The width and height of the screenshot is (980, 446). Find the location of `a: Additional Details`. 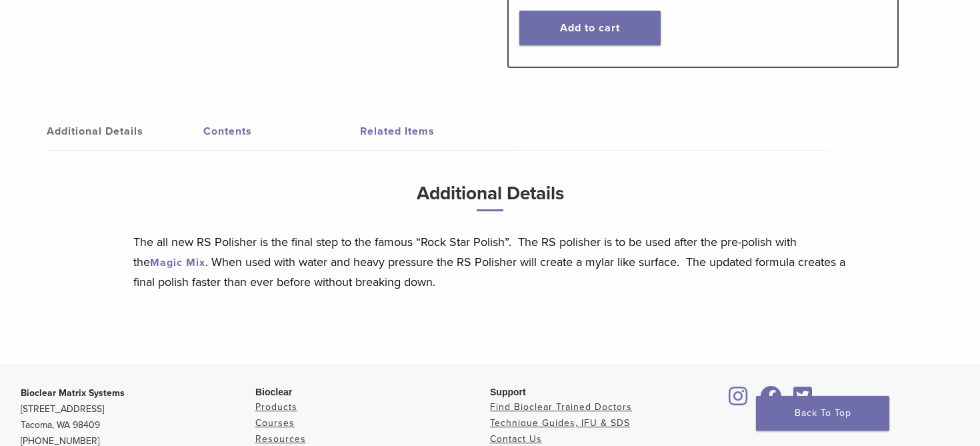

a: Additional Details is located at coordinates (124, 132).